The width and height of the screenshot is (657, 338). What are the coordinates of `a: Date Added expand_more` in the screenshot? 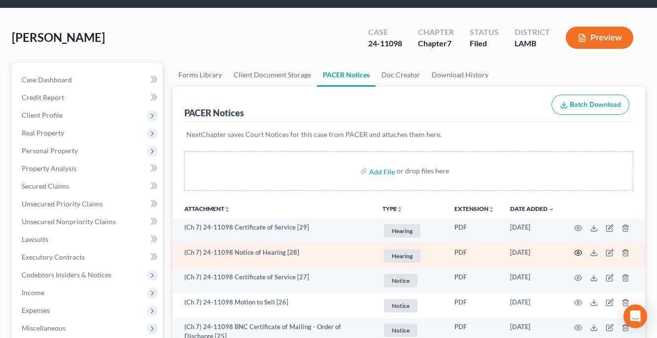 It's located at (532, 208).